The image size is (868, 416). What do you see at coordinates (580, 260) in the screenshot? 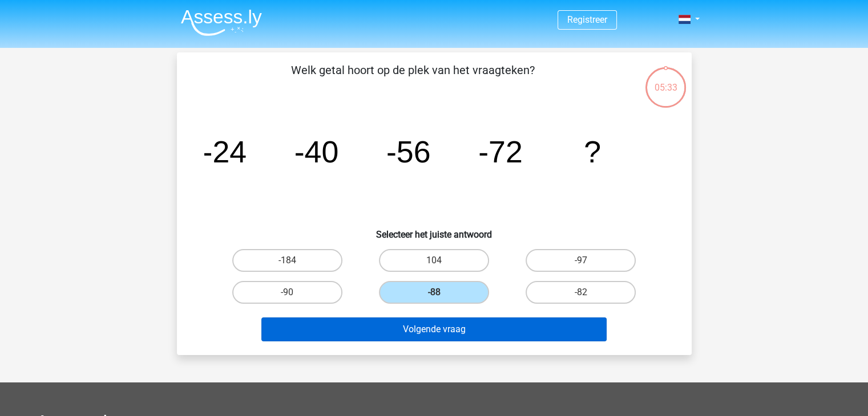
I see `label: -97` at bounding box center [580, 260].